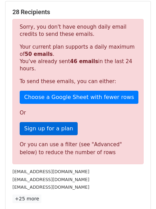 This screenshot has height=209, width=156. What do you see at coordinates (78, 148) in the screenshot?
I see `div: Or you can use a filter (see "Advanced" below) to reduce the number of rows` at bounding box center [78, 148].